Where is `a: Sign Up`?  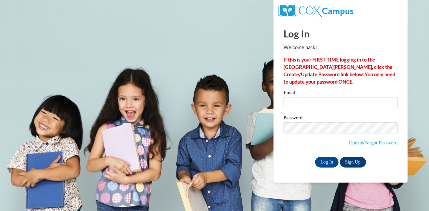 a: Sign Up is located at coordinates (353, 162).